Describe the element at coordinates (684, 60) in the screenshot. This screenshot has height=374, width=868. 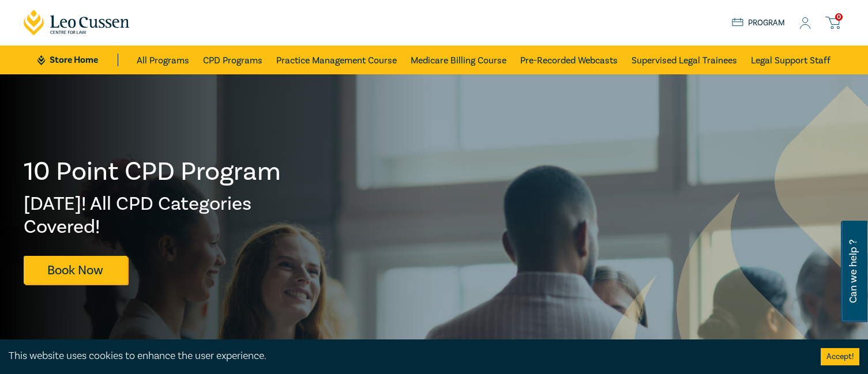
I see `a: Supervised Legal Trainees` at that location.